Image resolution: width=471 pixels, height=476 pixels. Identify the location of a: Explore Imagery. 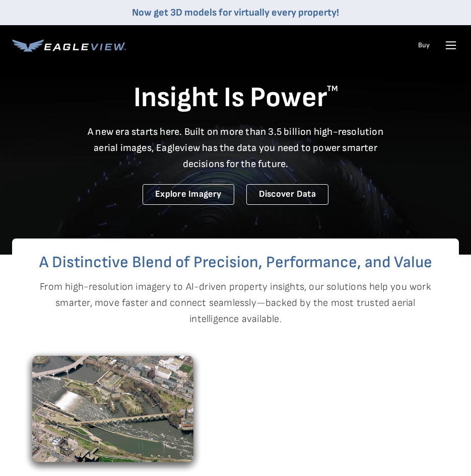
(188, 194).